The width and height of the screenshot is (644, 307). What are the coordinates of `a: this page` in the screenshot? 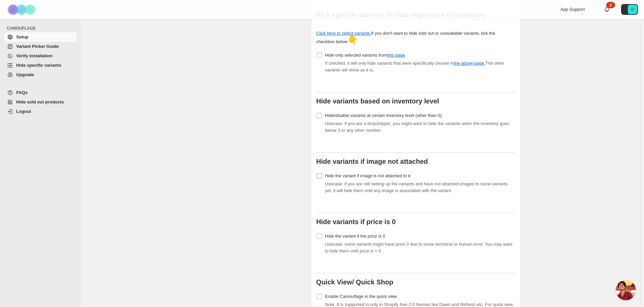 It's located at (396, 55).